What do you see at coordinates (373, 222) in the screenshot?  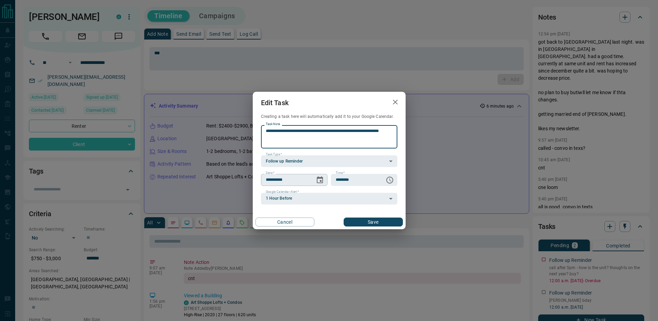 I see `button: Save` at bounding box center [373, 222].